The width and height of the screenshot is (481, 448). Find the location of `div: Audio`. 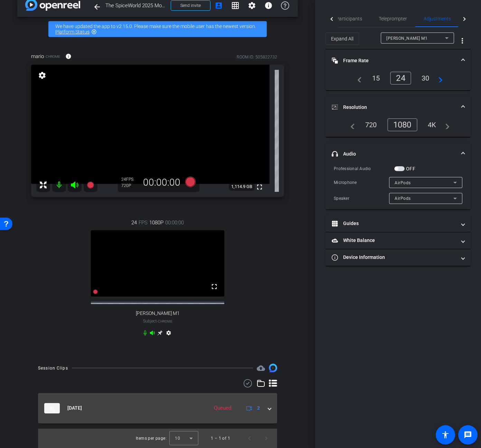

div: Audio is located at coordinates (398, 187).